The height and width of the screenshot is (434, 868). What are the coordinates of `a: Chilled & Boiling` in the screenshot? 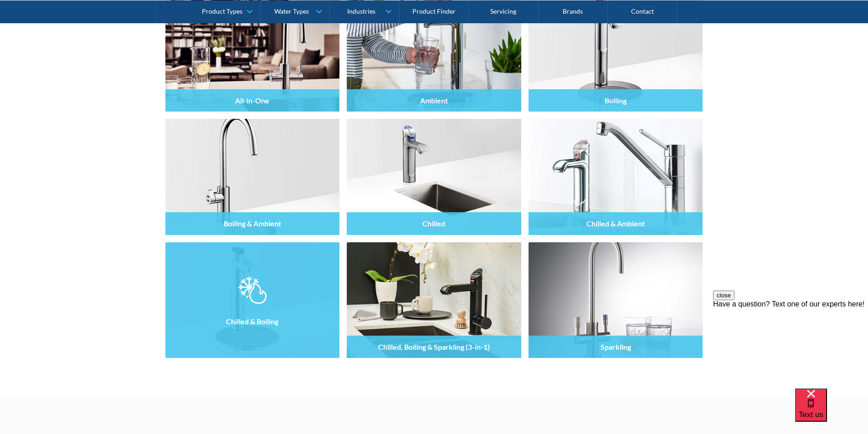 It's located at (252, 300).